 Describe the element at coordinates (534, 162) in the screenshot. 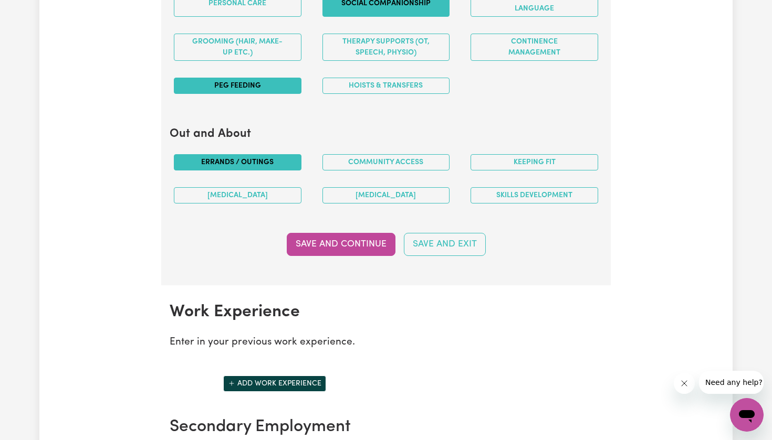

I see `button: Keeping fit` at that location.